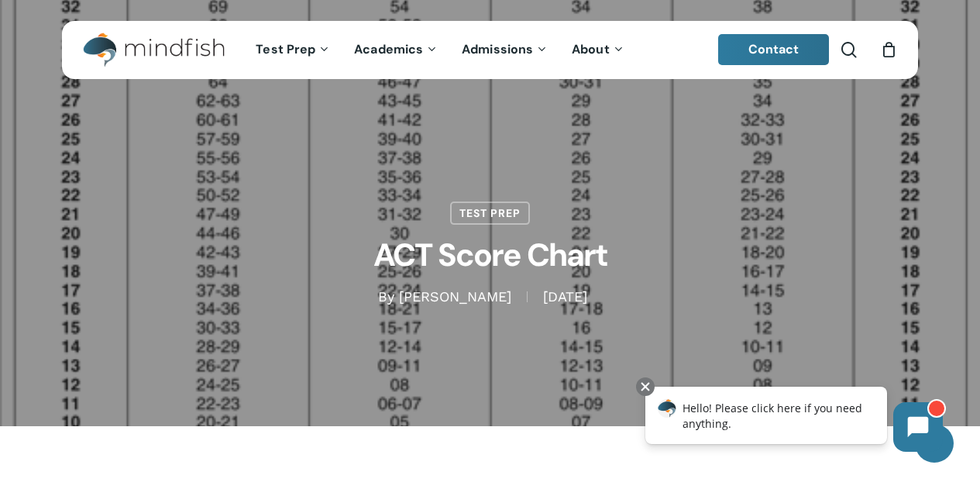  I want to click on span: Contact, so click(774, 49).